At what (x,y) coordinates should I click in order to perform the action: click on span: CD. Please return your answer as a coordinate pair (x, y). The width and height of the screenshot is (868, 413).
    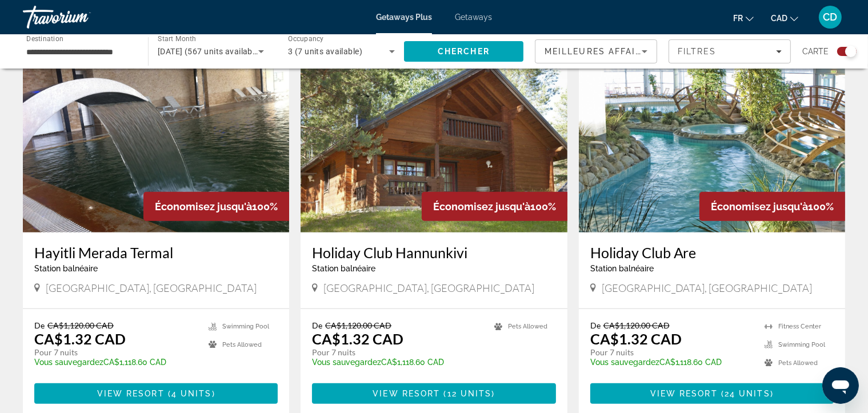
    Looking at the image, I should click on (830, 17).